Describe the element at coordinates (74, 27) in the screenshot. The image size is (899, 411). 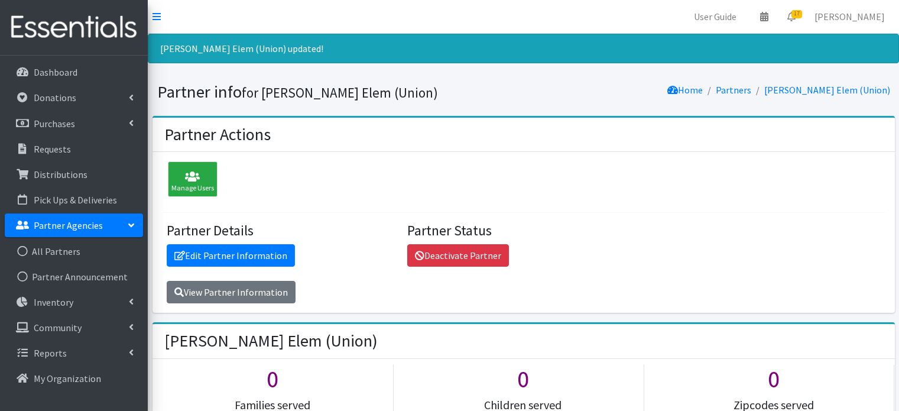
I see `img: HumanEssentials` at that location.